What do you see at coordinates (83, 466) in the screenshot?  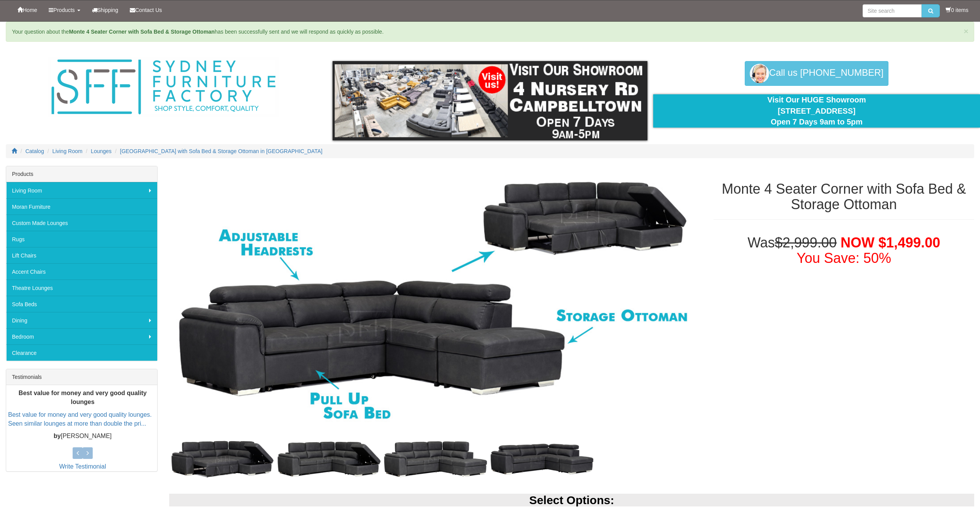 I see `a: Write Testimonial` at bounding box center [83, 466].